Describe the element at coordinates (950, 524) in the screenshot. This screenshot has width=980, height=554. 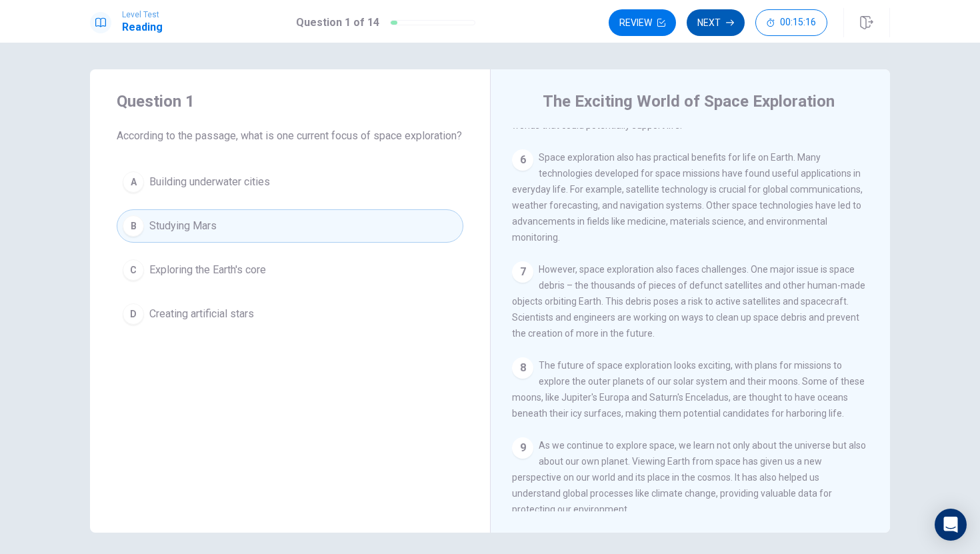
I see `div: Open Intercom Messenger` at that location.